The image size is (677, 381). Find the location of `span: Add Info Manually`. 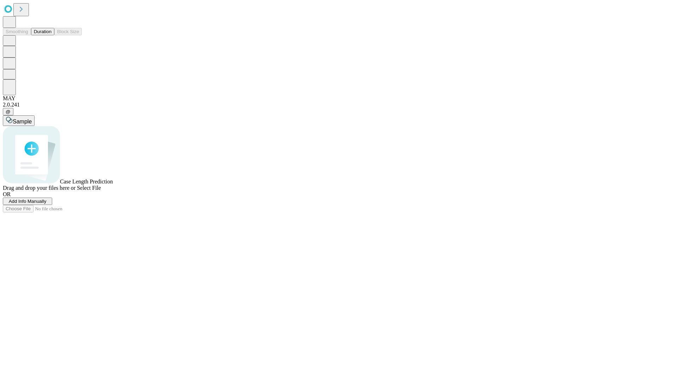

span: Add Info Manually is located at coordinates (27, 201).